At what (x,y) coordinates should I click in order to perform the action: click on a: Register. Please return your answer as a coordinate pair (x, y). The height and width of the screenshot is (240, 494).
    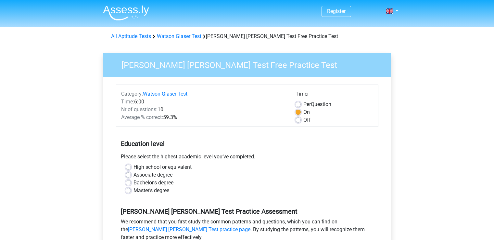
    Looking at the image, I should click on (336, 11).